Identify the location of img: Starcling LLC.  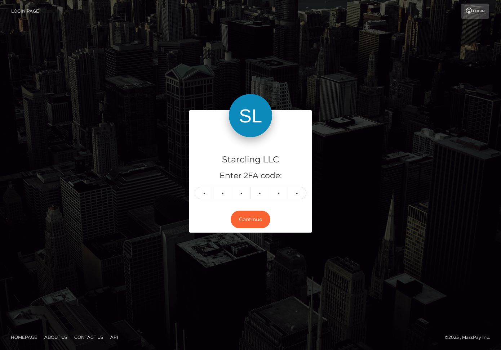
(251, 116).